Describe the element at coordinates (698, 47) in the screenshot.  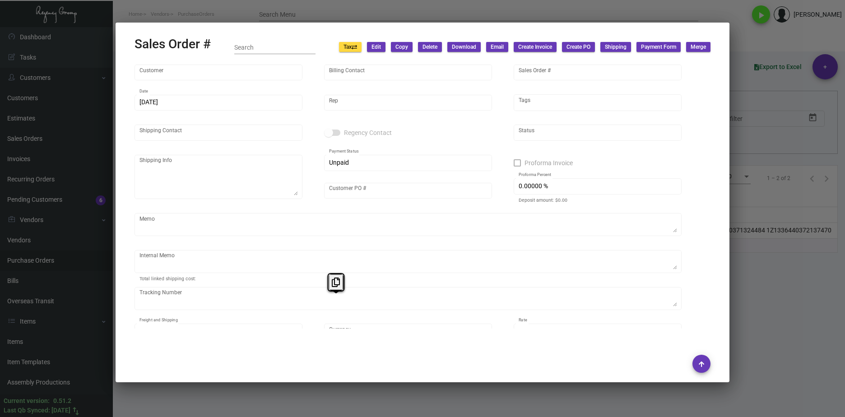
I see `button: Merge` at that location.